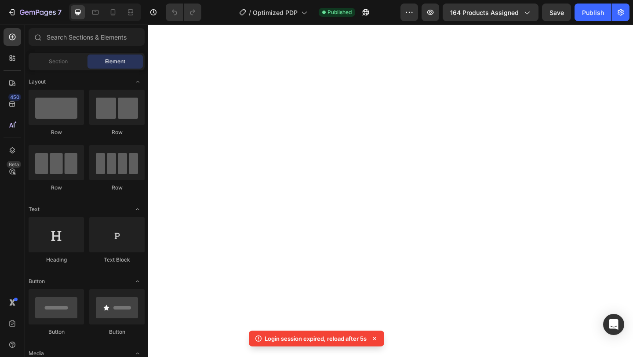 This screenshot has width=633, height=357. Describe the element at coordinates (316, 338) in the screenshot. I see `p: Login session expired, reload after 5s` at that location.